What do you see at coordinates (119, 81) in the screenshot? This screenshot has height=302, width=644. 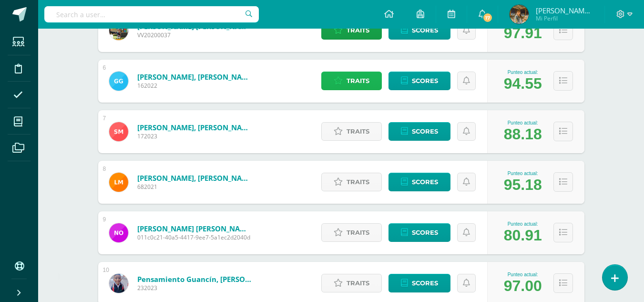 I see `img: 95e12429c9f8cd4a559ec25ee1798815.png` at bounding box center [119, 81].